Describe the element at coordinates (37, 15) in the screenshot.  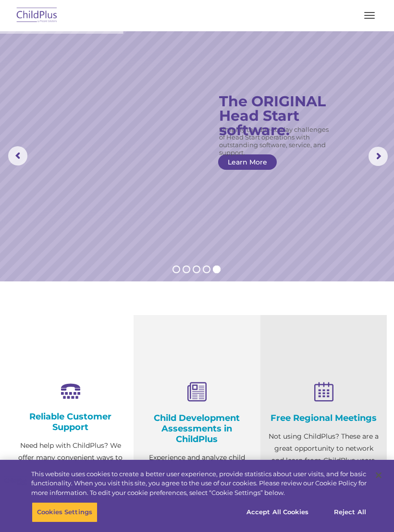
I see `img: ChildPlus by Procare Solutions` at that location.